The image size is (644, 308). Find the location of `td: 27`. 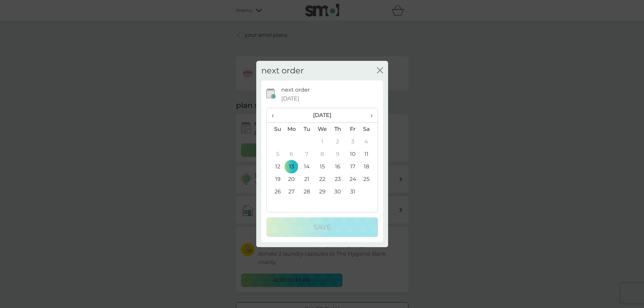

td: 27 is located at coordinates (292, 191).